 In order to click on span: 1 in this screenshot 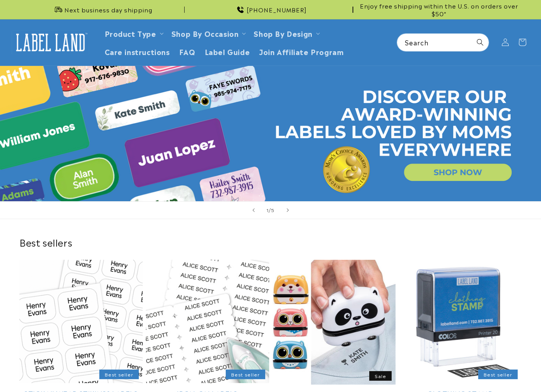, I will do `click(268, 210)`.